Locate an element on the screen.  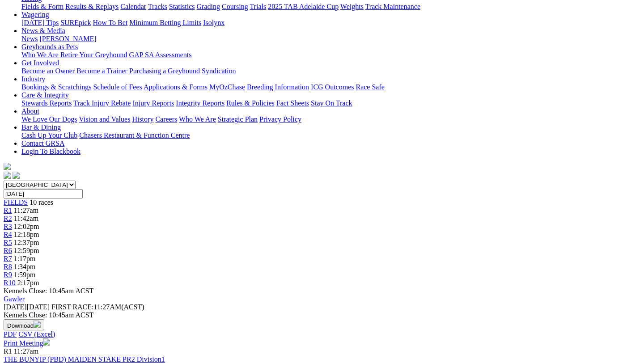
a: Gawler is located at coordinates (14, 299).